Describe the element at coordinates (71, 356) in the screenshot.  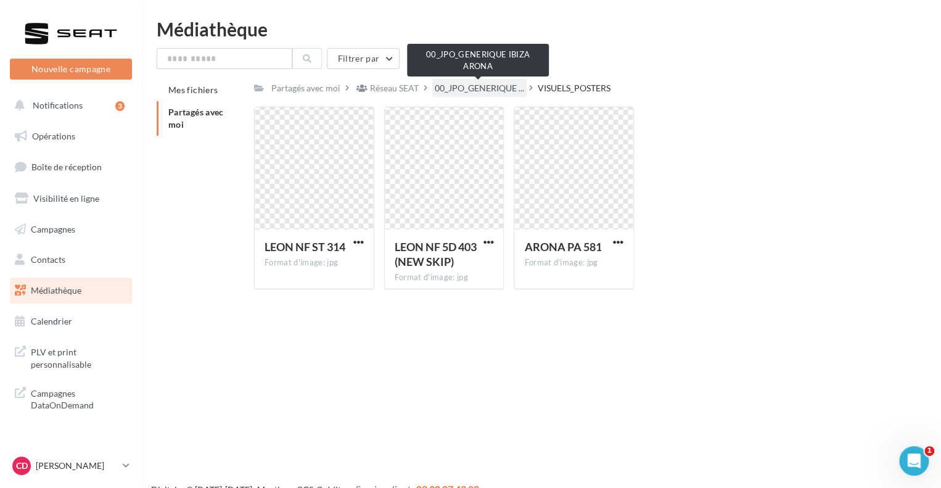
I see `a: PLV et print personnalisable` at that location.